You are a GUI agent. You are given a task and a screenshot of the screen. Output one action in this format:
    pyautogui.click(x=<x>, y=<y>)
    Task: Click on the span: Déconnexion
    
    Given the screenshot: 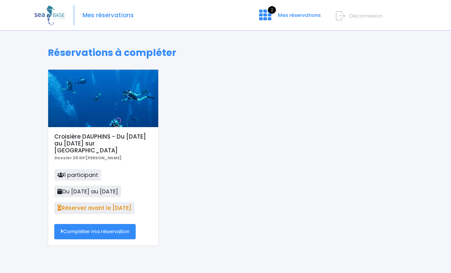 What is the action you would take?
    pyautogui.click(x=366, y=16)
    